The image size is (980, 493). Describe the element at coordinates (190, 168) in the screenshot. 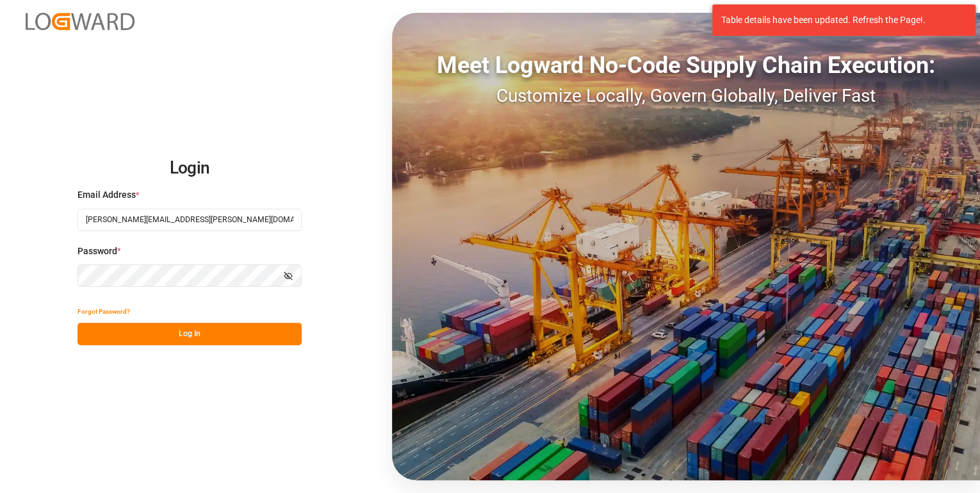

I see `h2: Login` at that location.